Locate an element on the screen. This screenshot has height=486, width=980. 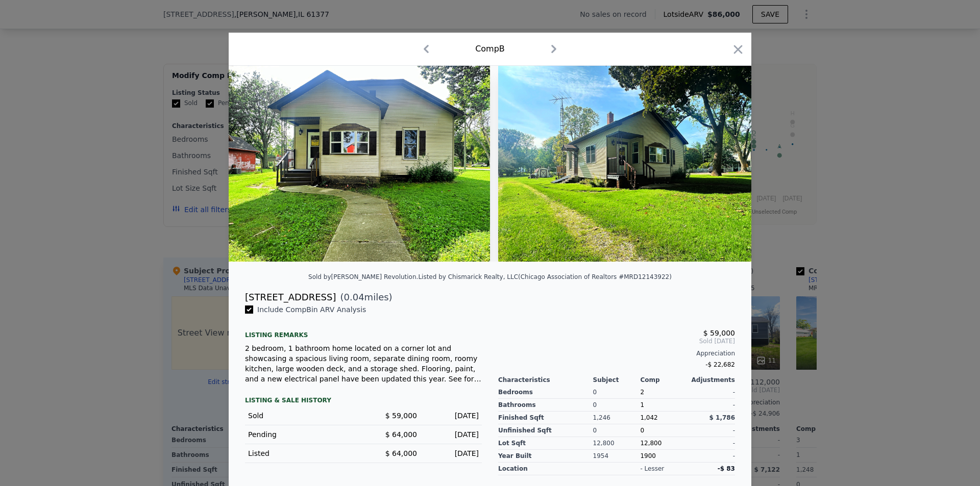
div: Listed by Chismarick Realty, LLC (Chicago Association of Realtors #MRD12143922) is located at coordinates (544, 277).